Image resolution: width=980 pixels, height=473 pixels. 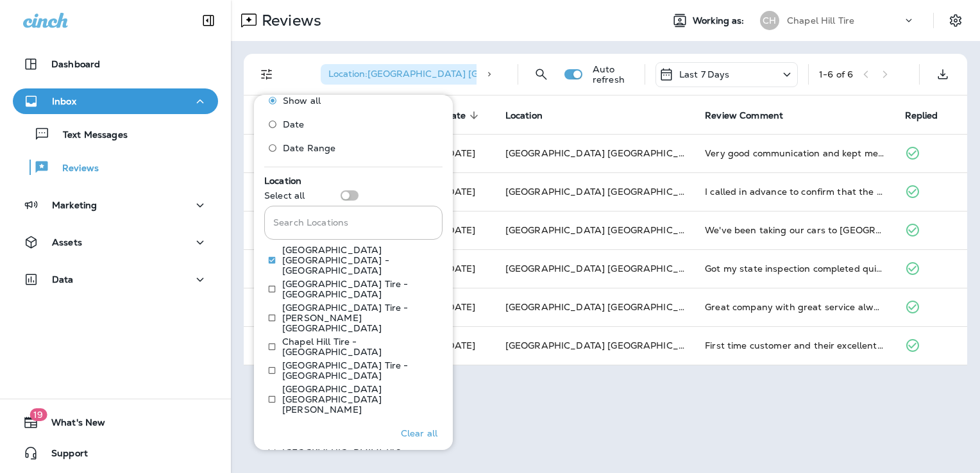 I want to click on button: Inbox, so click(x=115, y=102).